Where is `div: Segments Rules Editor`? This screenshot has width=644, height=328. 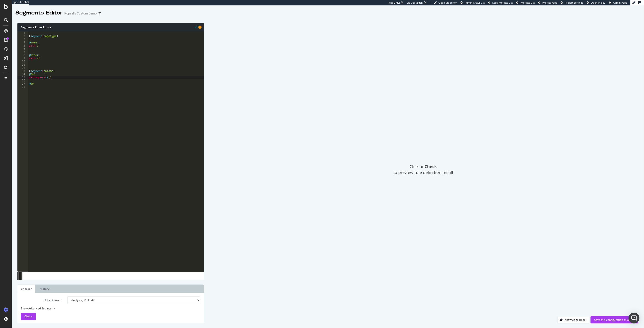 div: Segments Rules Editor is located at coordinates (111, 27).